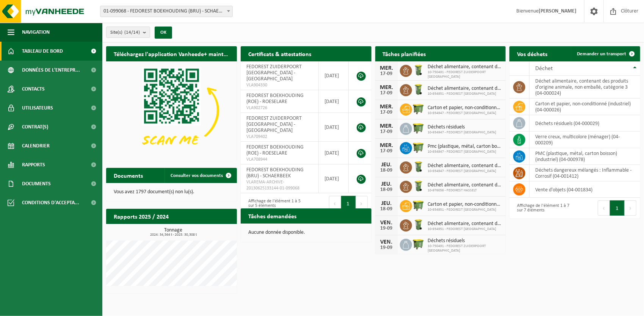  Describe the element at coordinates (273, 203) in the screenshot. I see `div: Affichage de l'élément 1 à 5 sur 5 éléments` at that location.